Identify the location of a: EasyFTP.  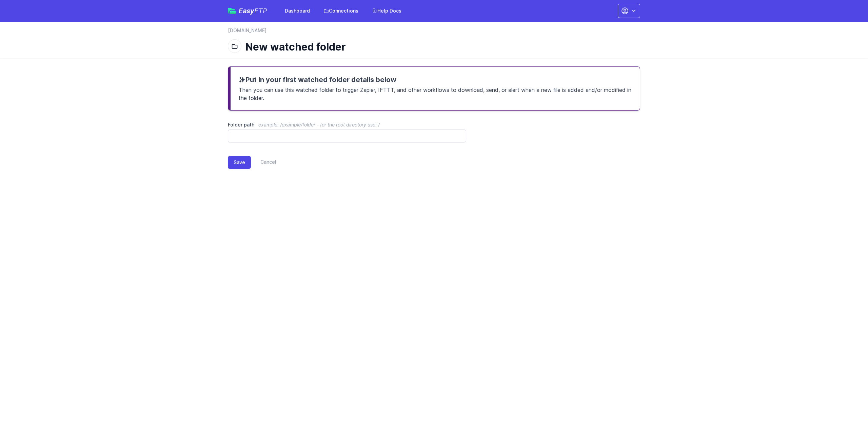
(247, 11).